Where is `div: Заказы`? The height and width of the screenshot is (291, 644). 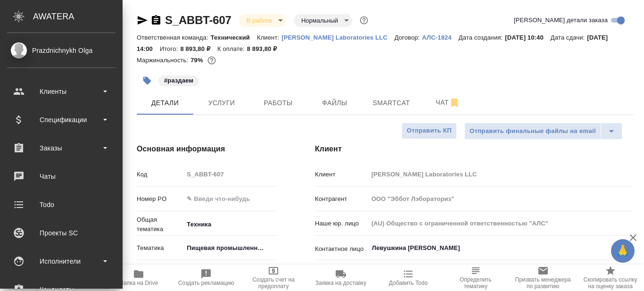 div: Заказы is located at coordinates (62, 148).